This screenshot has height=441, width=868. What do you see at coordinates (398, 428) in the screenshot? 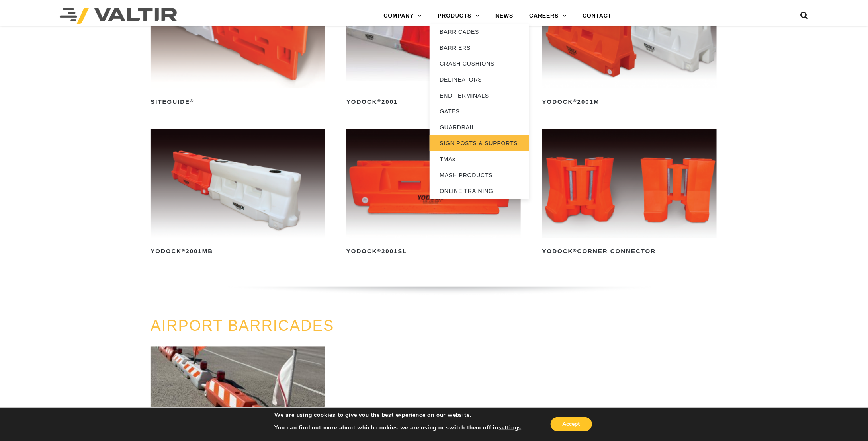
I see `p: You can find out more about which cookies we are using or switch them off in .` at bounding box center [398, 428].